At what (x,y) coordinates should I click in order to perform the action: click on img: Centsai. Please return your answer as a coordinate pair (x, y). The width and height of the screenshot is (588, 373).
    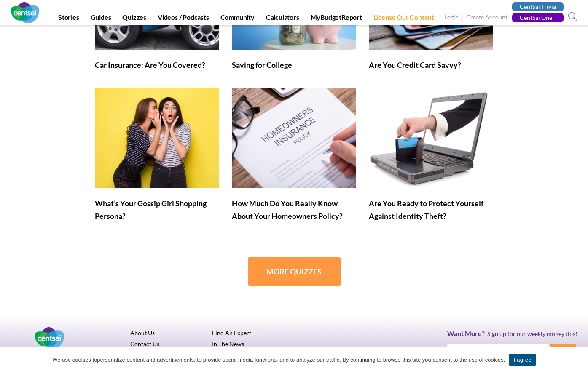
    Looking at the image, I should click on (50, 338).